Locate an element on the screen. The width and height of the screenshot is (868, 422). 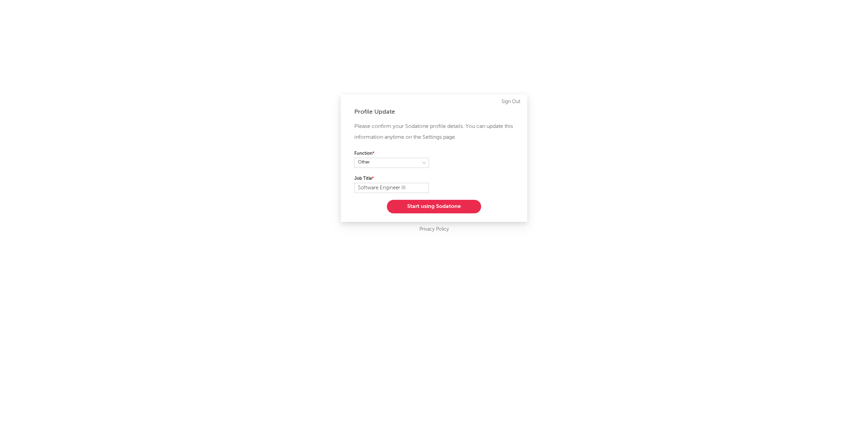
a: Privacy Policy is located at coordinates (434, 229).